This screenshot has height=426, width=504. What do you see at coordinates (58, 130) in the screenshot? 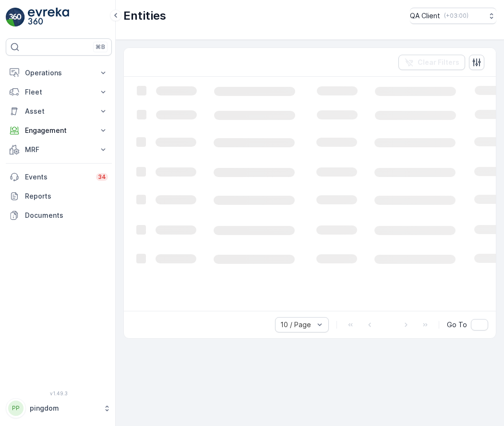
I see `p: Engagement` at bounding box center [58, 130].